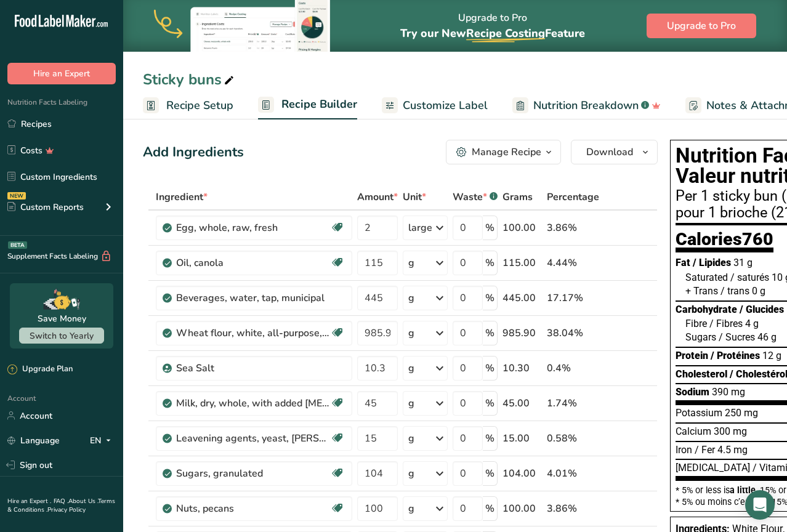  Describe the element at coordinates (772, 356) in the screenshot. I see `span: 12 g` at that location.